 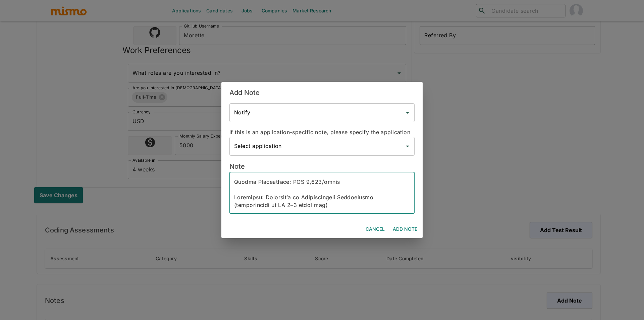 What do you see at coordinates (375, 229) in the screenshot?
I see `button: Cancel` at bounding box center [375, 229].